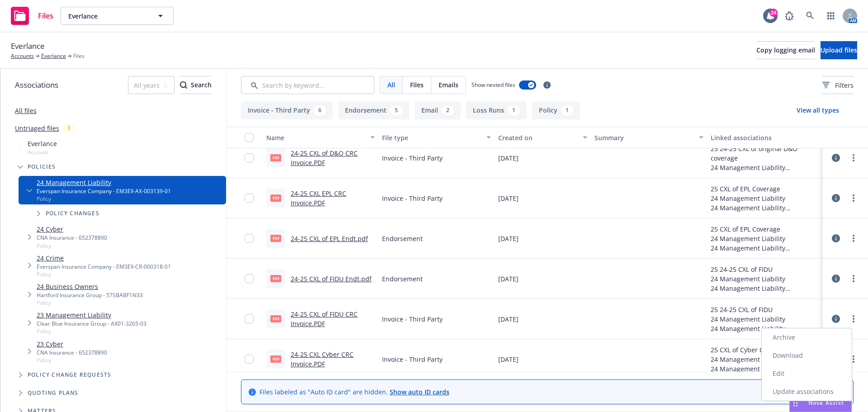 The image size is (868, 412). I want to click on button: Copy logging email, so click(786, 50).